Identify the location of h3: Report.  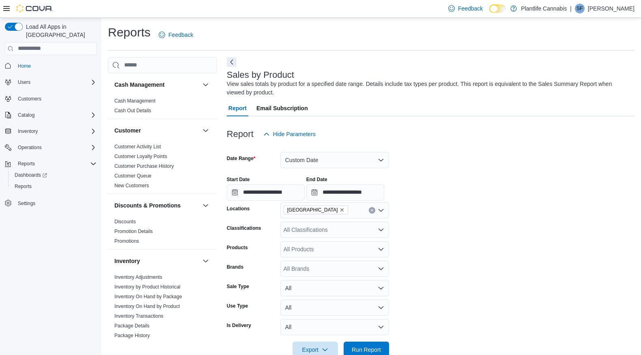
(240, 134).